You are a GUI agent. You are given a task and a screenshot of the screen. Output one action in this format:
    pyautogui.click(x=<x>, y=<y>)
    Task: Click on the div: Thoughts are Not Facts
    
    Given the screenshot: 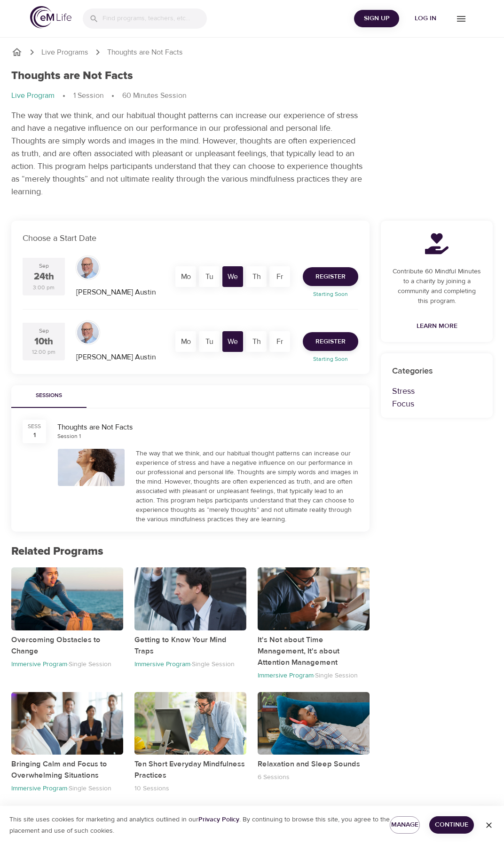 What is the action you would take?
    pyautogui.click(x=208, y=427)
    